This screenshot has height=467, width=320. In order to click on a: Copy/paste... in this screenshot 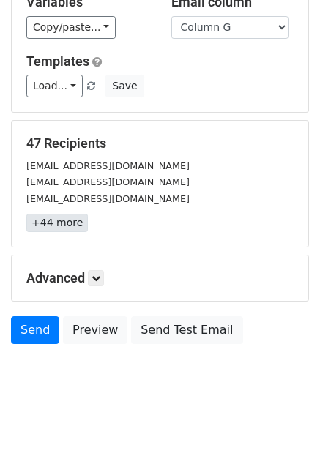, I will do `click(71, 27)`.